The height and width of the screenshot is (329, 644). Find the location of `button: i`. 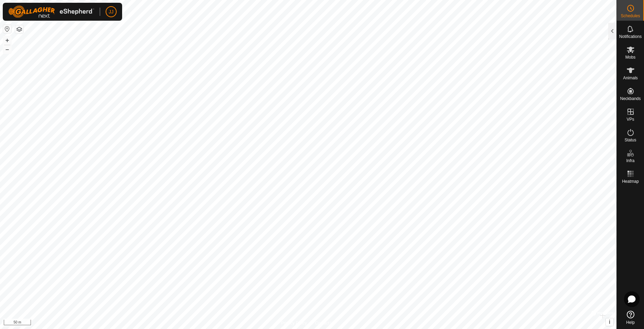

button: i is located at coordinates (610, 321).